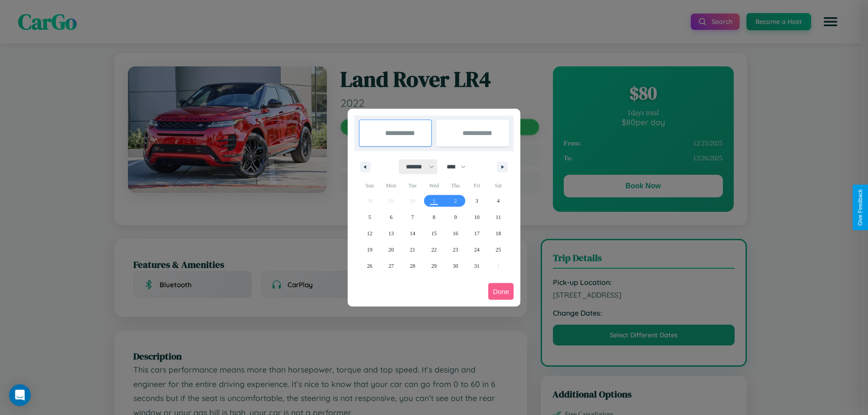 The width and height of the screenshot is (868, 415). I want to click on button: 14, so click(412, 234).